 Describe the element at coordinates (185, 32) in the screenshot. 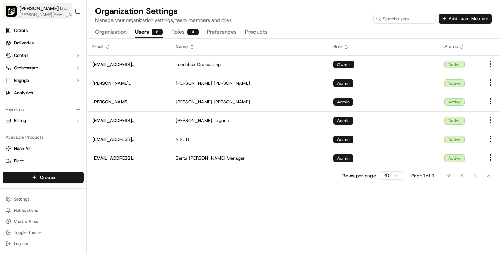

I see `button: Roles` at that location.